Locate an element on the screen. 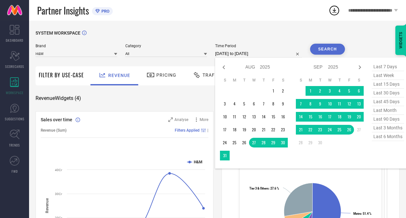  td: Wed Aug 13 2025 is located at coordinates (254, 117).